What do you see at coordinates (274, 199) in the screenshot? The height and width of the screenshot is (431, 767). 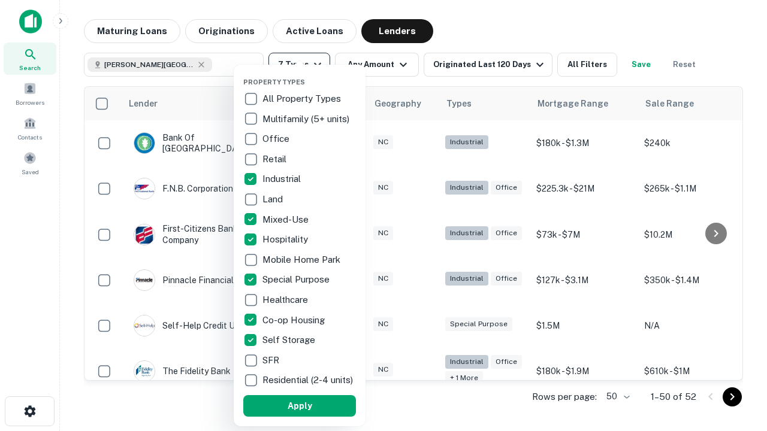 I see `p: Land` at bounding box center [274, 199].